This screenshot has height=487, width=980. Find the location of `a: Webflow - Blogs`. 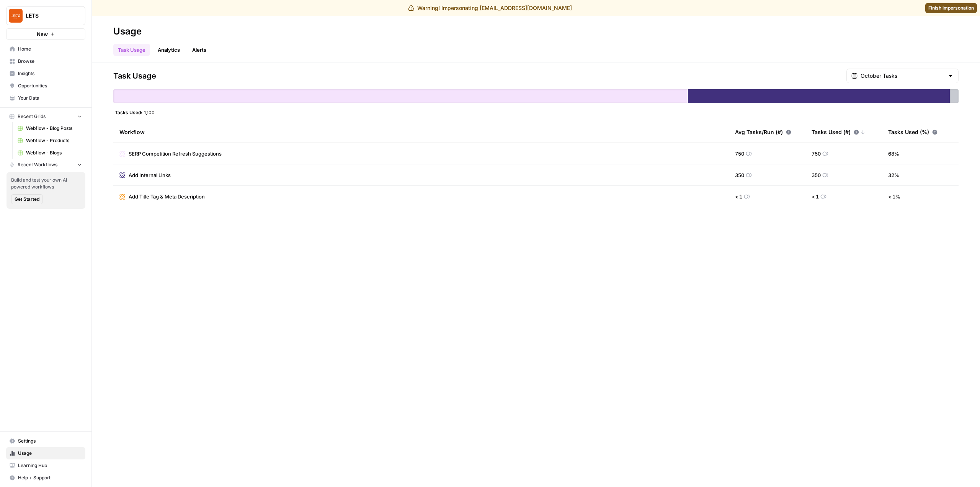

a: Webflow - Blogs is located at coordinates (50, 153).